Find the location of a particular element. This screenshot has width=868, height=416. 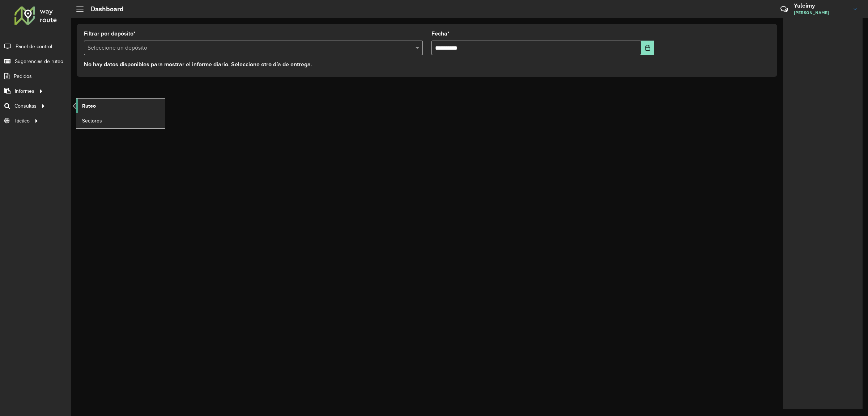

span: Pedidos is located at coordinates (23, 76).